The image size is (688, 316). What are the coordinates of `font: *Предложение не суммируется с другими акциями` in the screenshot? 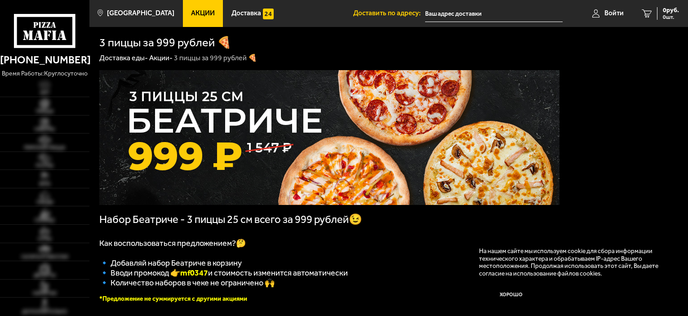 It's located at (173, 298).